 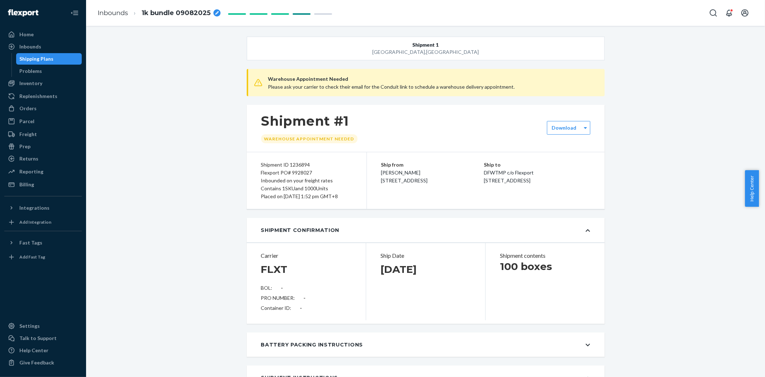 I want to click on div: Billing, so click(x=27, y=184).